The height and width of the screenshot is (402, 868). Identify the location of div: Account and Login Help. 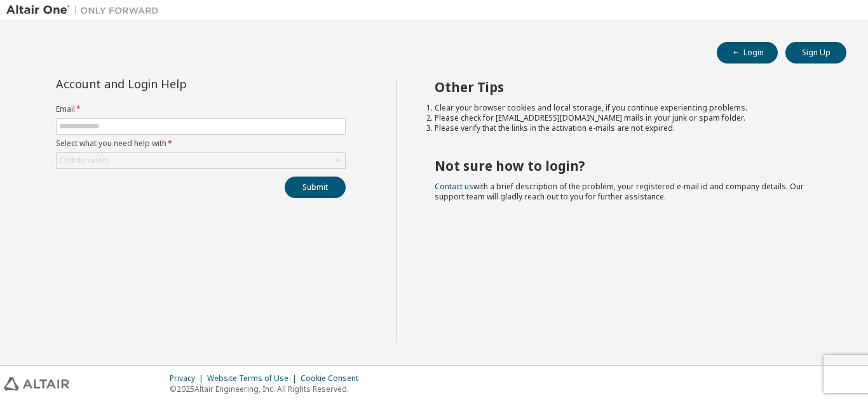
(172, 84).